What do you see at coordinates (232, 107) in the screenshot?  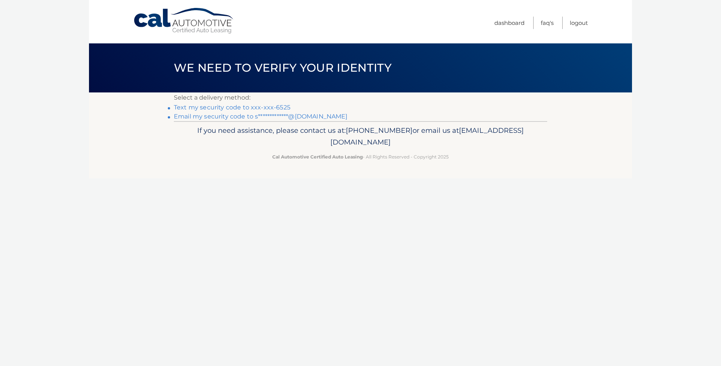 I see `a: Text my security code to xxx-xxx-6525` at bounding box center [232, 107].